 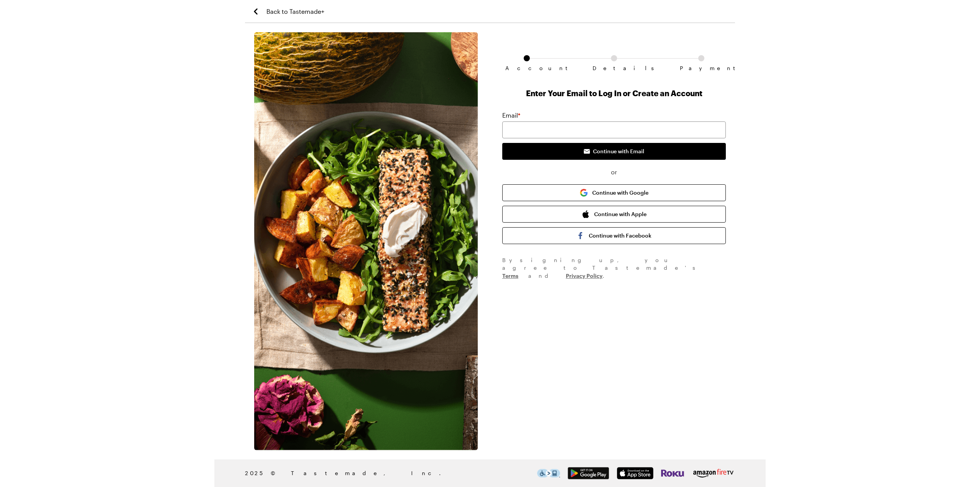 I want to click on a: Google Play, so click(x=589, y=473).